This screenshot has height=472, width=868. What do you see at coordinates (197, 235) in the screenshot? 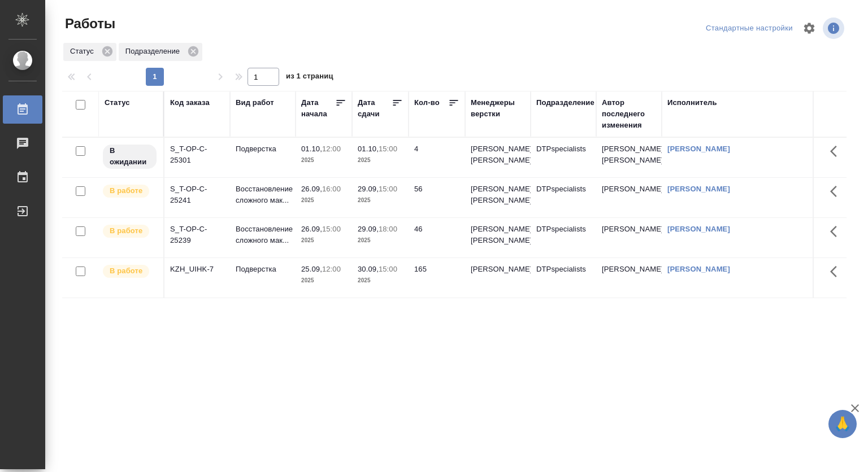
I see `div: S_T-OP-C-25239` at bounding box center [197, 235].